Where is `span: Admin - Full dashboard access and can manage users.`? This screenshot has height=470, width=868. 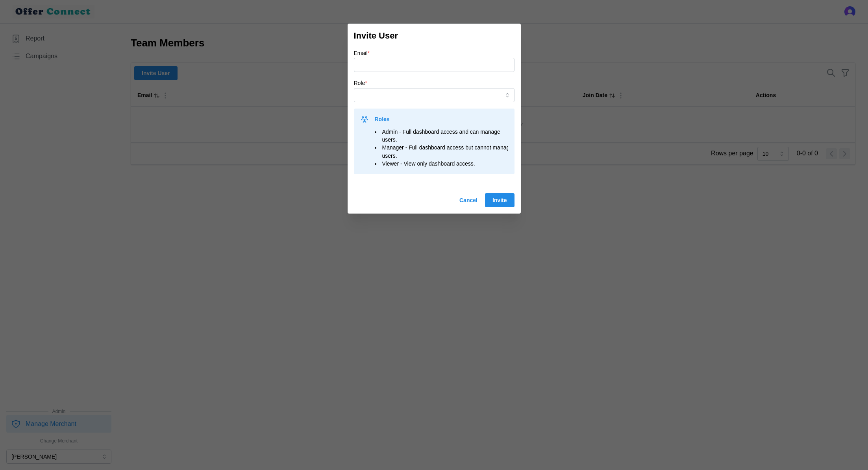 span: Admin - Full dashboard access and can manage users. is located at coordinates (449, 136).